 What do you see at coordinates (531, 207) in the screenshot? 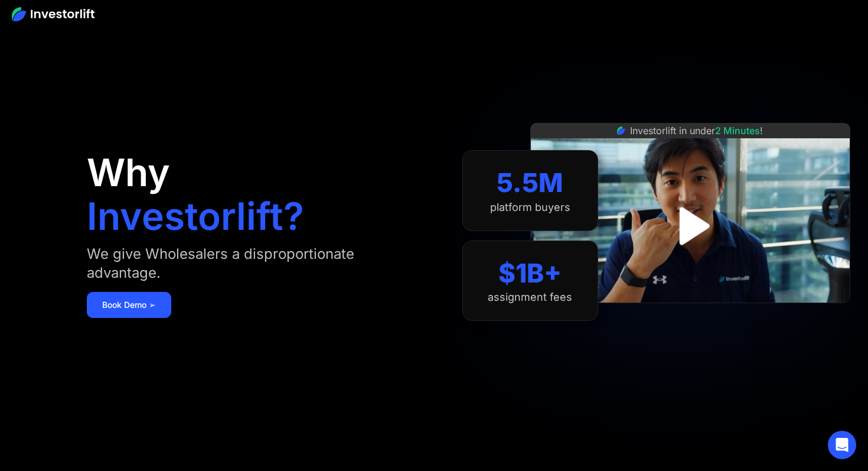
I see `div: platform buyers` at bounding box center [531, 207].